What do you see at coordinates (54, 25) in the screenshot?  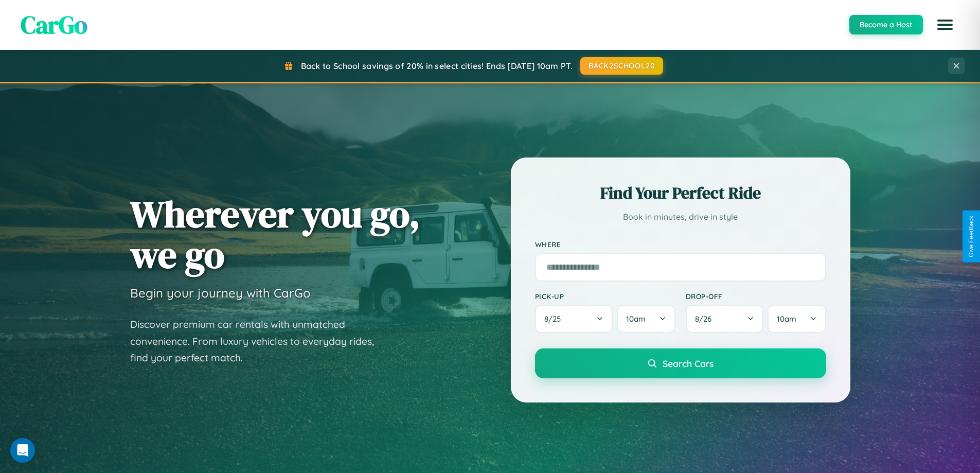 I see `span: CarGo` at bounding box center [54, 25].